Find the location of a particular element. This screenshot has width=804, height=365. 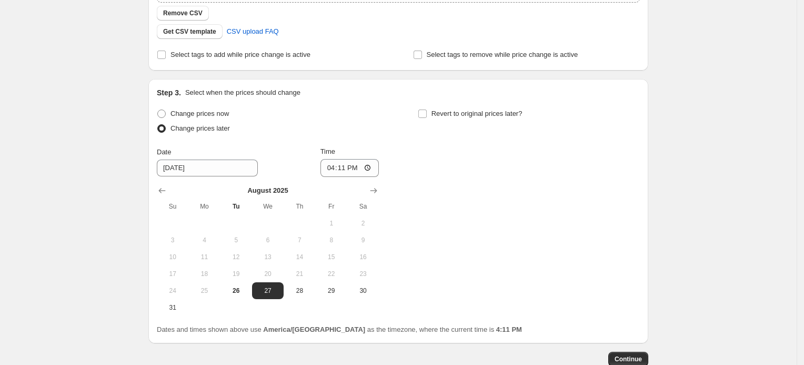

span: 1 is located at coordinates (332, 223).